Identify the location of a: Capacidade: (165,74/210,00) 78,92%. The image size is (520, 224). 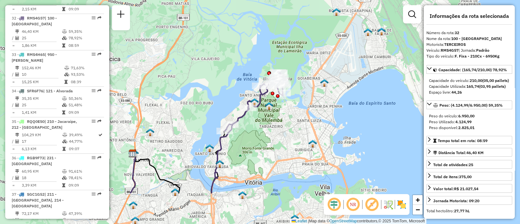
(469, 69).